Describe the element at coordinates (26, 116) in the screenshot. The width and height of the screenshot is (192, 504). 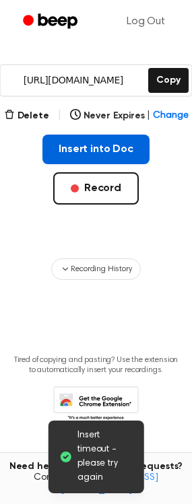
I see `button: Delete` at that location.